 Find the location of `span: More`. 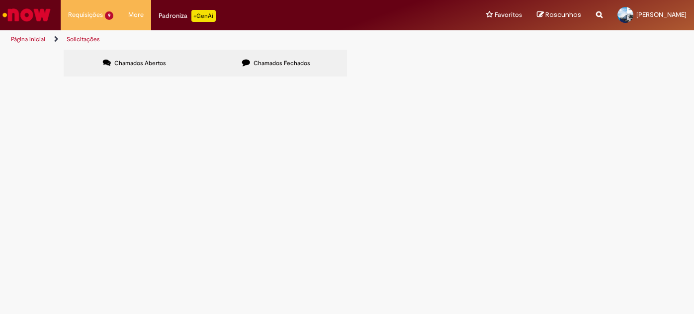

span: More is located at coordinates (136, 15).